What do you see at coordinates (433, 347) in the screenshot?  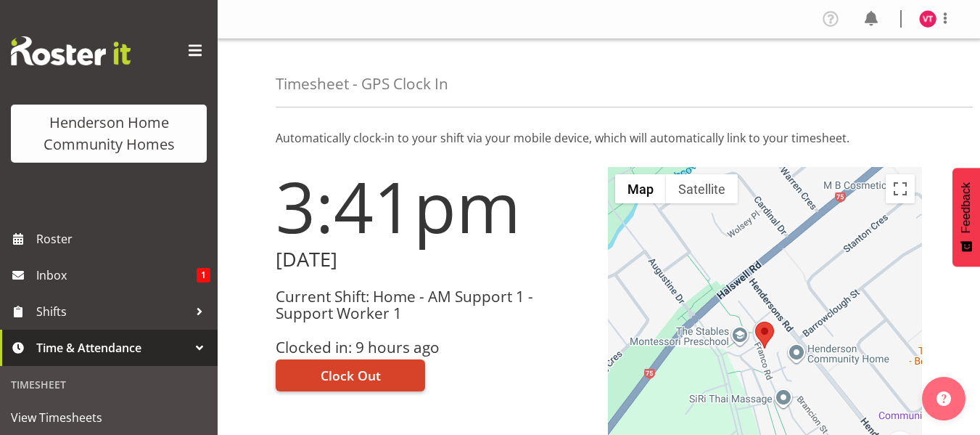 I see `h3: Clocked in: 9 hours ago` at bounding box center [433, 347].